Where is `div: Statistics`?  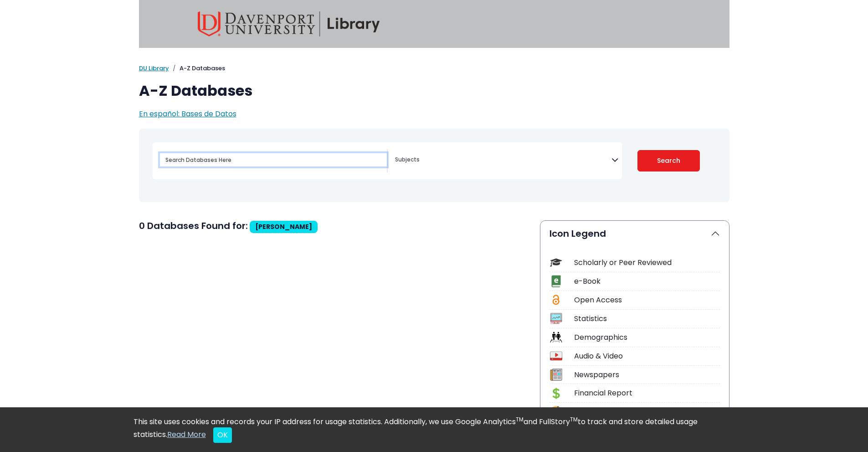
div: Statistics is located at coordinates (647, 319).